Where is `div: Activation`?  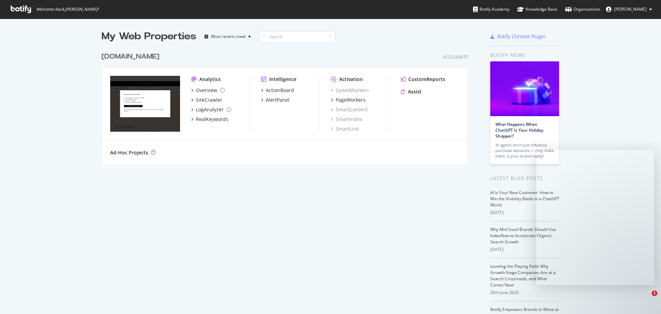
div: Activation is located at coordinates (351, 79).